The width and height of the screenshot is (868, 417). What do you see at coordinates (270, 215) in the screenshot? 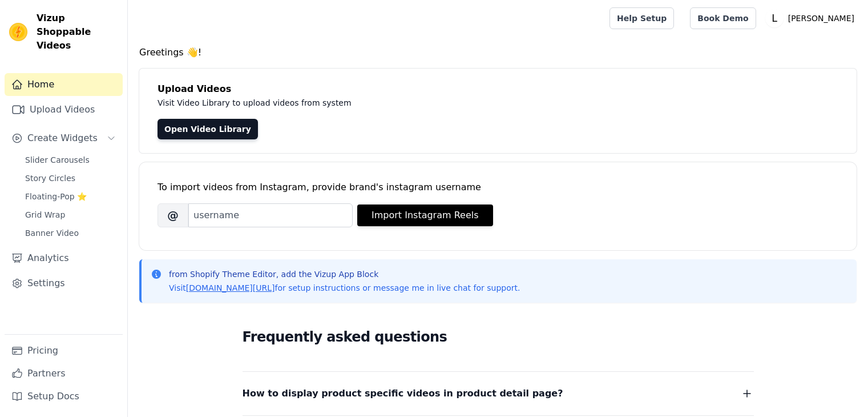
I see `input: username` at bounding box center [270, 215].